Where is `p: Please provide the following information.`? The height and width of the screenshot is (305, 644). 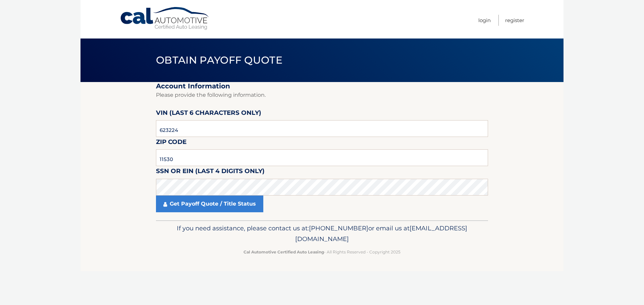
p: Please provide the following information. is located at coordinates (322, 95).